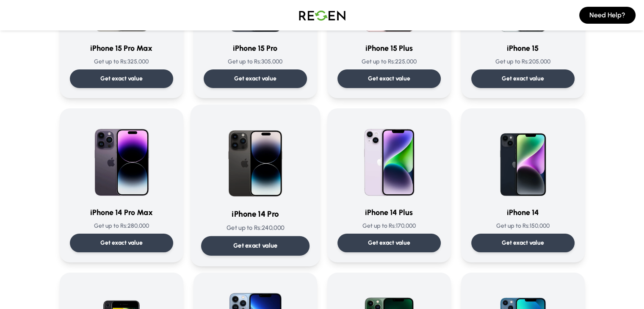 The height and width of the screenshot is (309, 644). Describe the element at coordinates (122, 48) in the screenshot. I see `h3: iPhone 15 Pro Max` at that location.